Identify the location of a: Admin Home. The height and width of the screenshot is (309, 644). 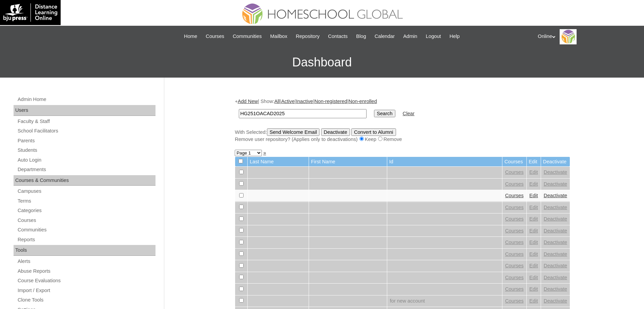
(86, 99).